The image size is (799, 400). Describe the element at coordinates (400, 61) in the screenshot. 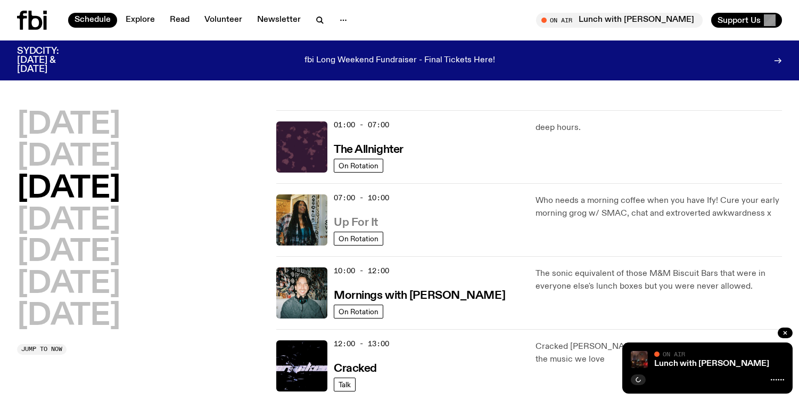

I see `p: fbi Long Weekend Fundraiser - Final Tickets Here!` at that location.